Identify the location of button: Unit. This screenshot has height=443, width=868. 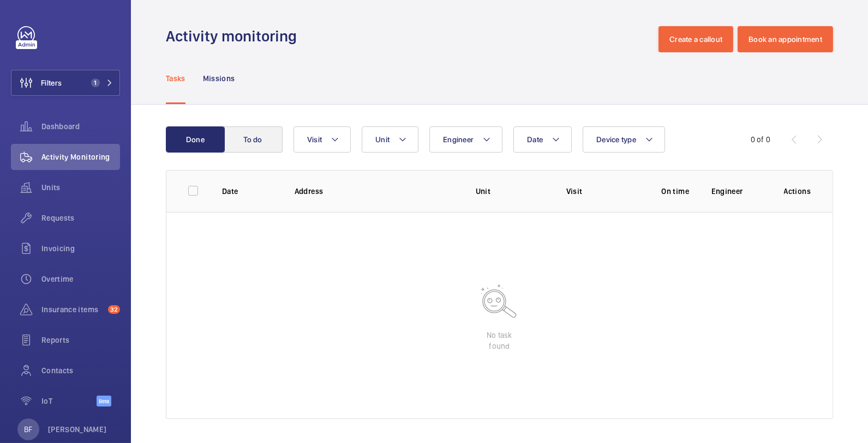
(390, 139).